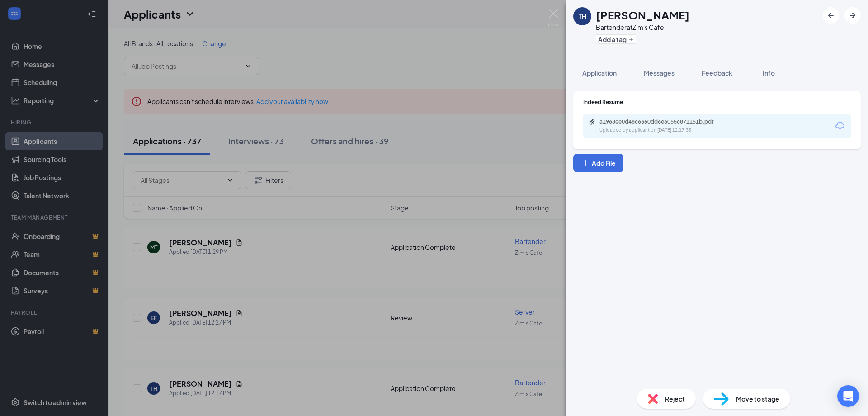 This screenshot has height=416, width=868. I want to click on div: Open Intercom Messenger, so click(848, 396).